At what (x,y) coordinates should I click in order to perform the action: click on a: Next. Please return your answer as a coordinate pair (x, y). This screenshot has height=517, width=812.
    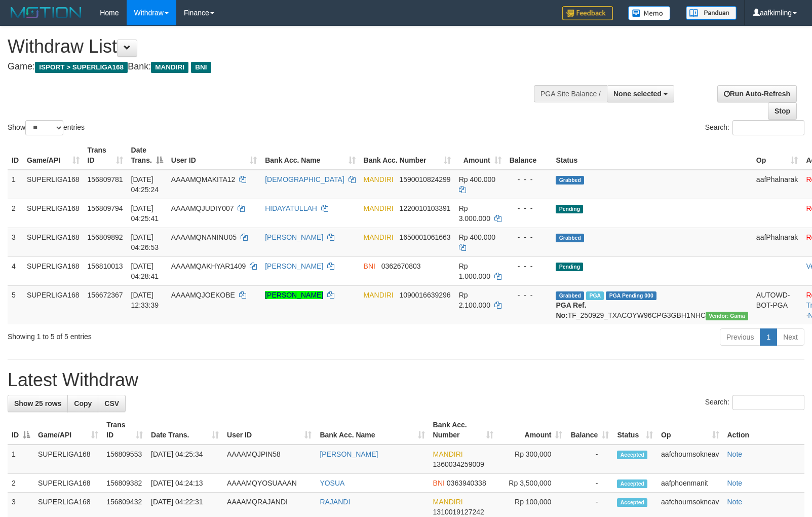
    Looking at the image, I should click on (790, 337).